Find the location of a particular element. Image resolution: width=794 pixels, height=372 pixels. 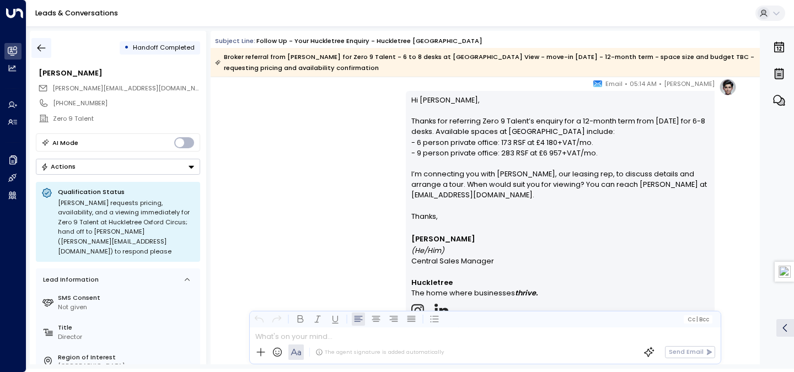

div: The agent signature is added automatically is located at coordinates (379, 352).